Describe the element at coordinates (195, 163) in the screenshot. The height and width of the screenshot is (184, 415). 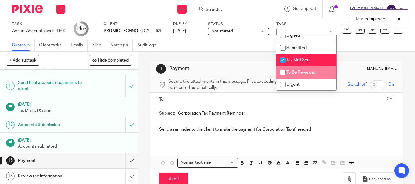
I see `span: Normal text size` at that location.